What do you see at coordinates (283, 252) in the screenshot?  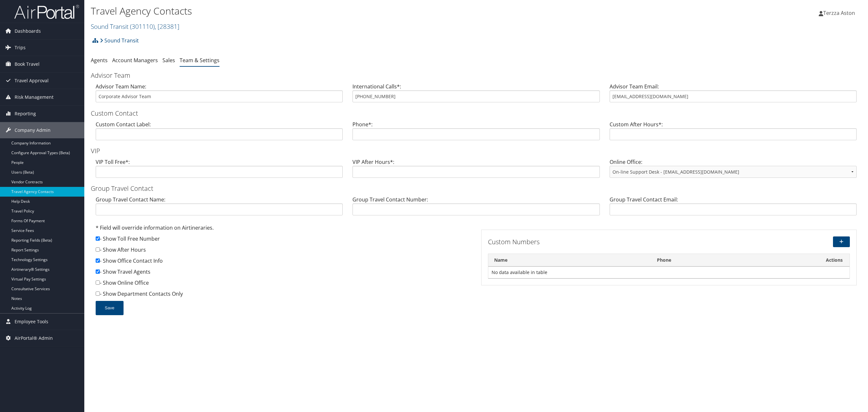 I see `div: - Show After Hours` at bounding box center [283, 252].